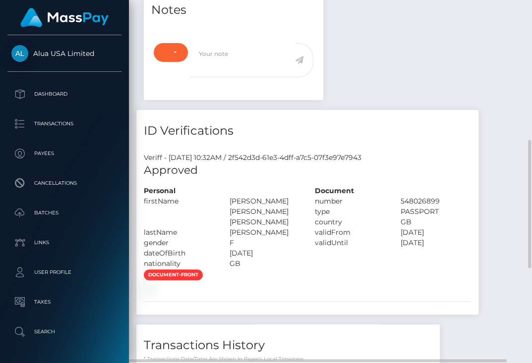  I want to click on h4: Notes, so click(233, 10).